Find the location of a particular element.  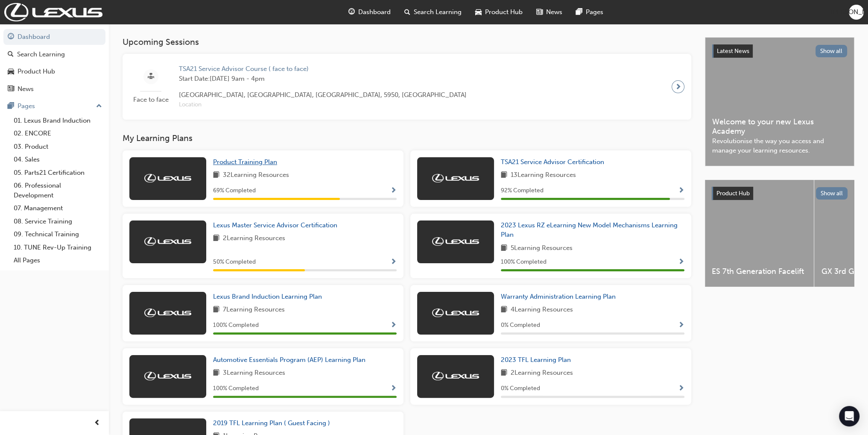

button: Pages is located at coordinates (54, 106).